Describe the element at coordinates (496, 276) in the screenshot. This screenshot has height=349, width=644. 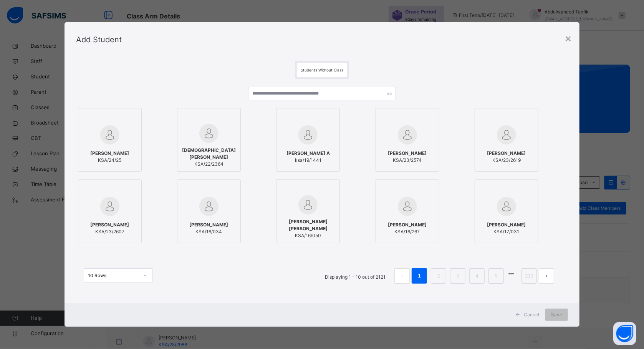
I see `a: 5` at that location.